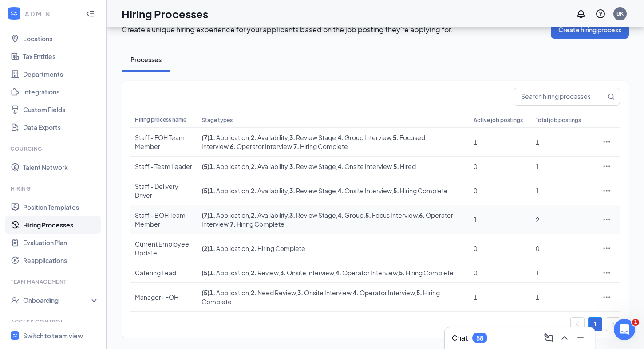  What do you see at coordinates (264, 273) in the screenshot?
I see `span: , Review` at bounding box center [264, 273].